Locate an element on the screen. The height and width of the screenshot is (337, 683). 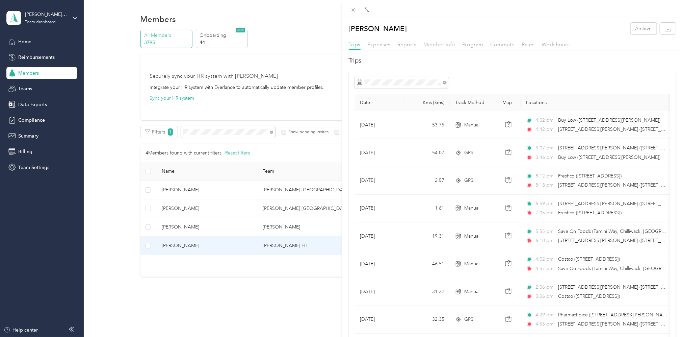
th: Locations is located at coordinates (598, 103).